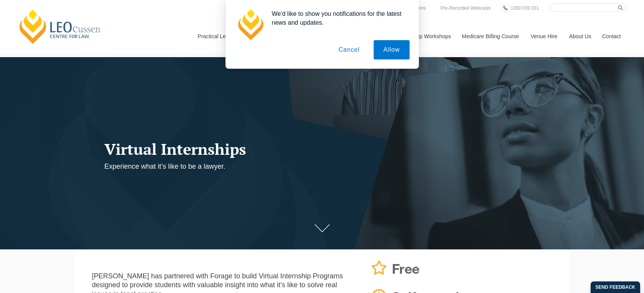  I want to click on div: We'd like to show you notifications for the latest news and updates., so click(337, 18).